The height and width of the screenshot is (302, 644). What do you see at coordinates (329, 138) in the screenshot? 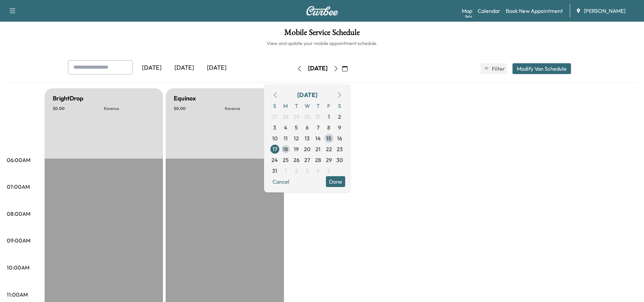
I see `span: 15` at bounding box center [329, 138].